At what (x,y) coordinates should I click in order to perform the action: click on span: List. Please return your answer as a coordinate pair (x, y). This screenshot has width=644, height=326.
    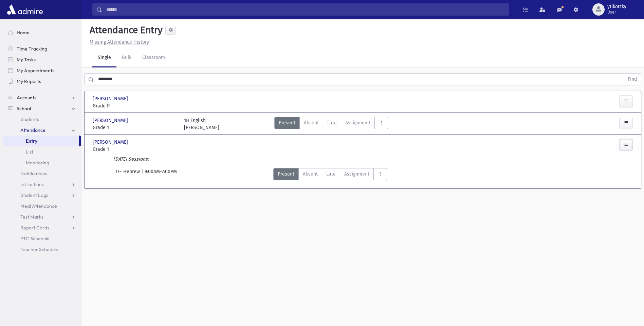
    Looking at the image, I should click on (30, 152).